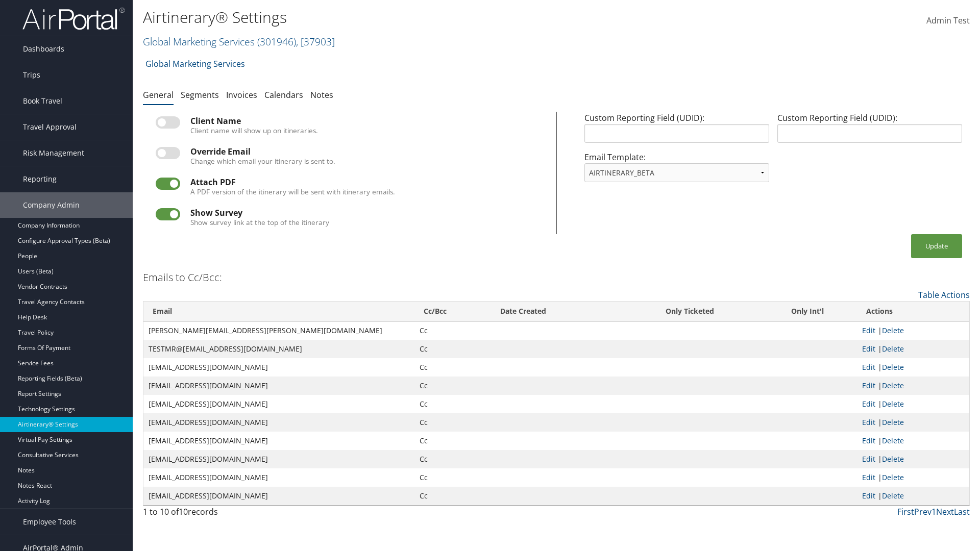 The width and height of the screenshot is (980, 551). What do you see at coordinates (54, 153) in the screenshot?
I see `span: Risk Management` at bounding box center [54, 153].